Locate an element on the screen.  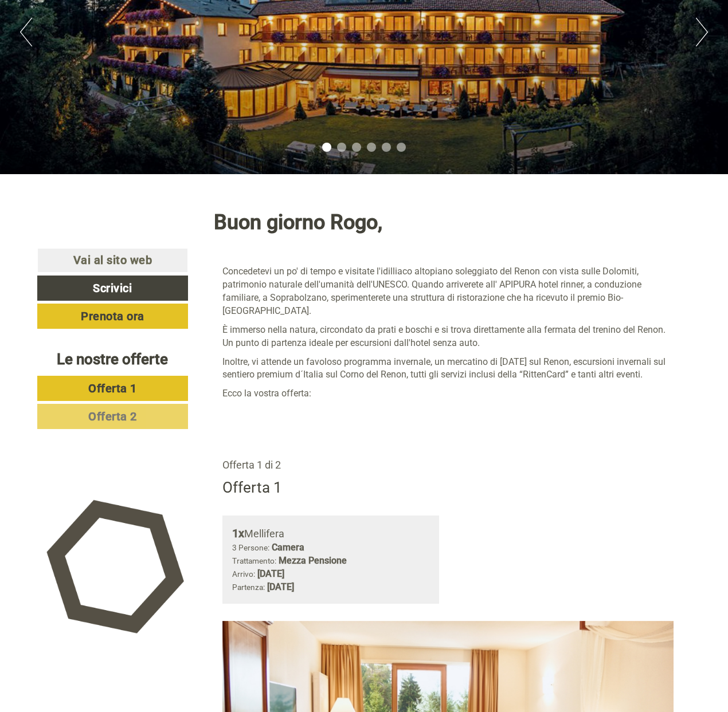
a: Prenota ora is located at coordinates (113, 316).